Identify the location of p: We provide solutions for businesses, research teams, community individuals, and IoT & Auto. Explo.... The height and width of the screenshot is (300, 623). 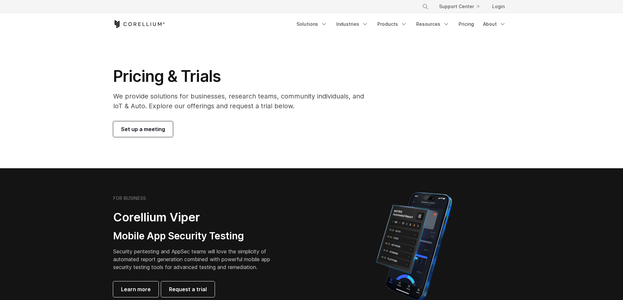
(243, 101).